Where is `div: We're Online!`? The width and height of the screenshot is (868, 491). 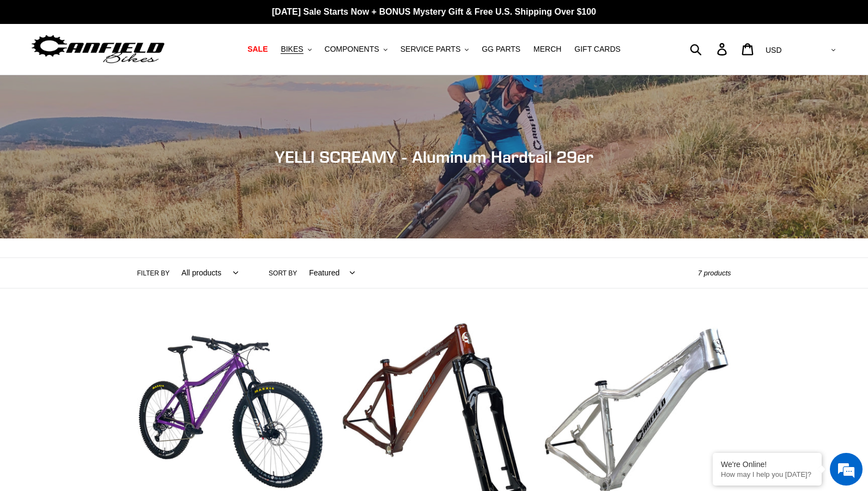
div: We're Online! is located at coordinates (767, 464).